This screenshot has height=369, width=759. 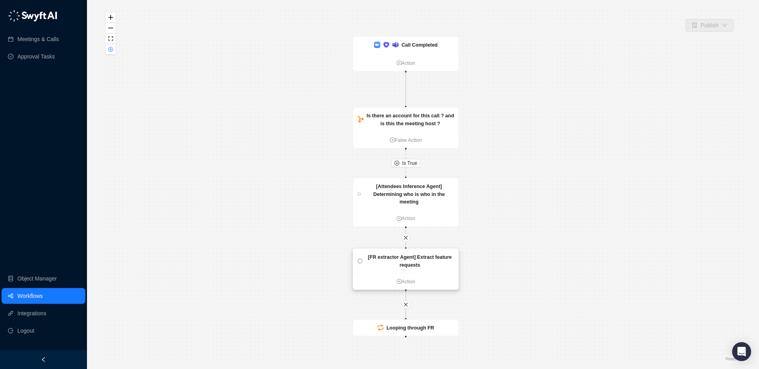 I want to click on button: close-circle, so click(x=111, y=49).